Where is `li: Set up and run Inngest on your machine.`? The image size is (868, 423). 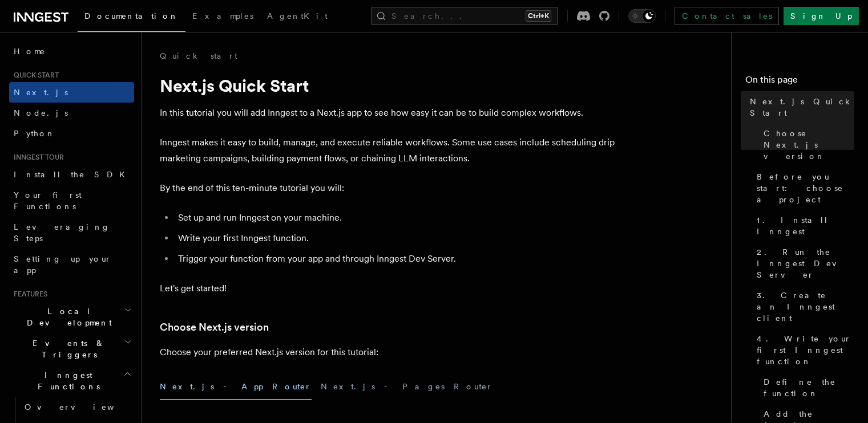 li: Set up and run Inngest on your machine. is located at coordinates (395, 218).